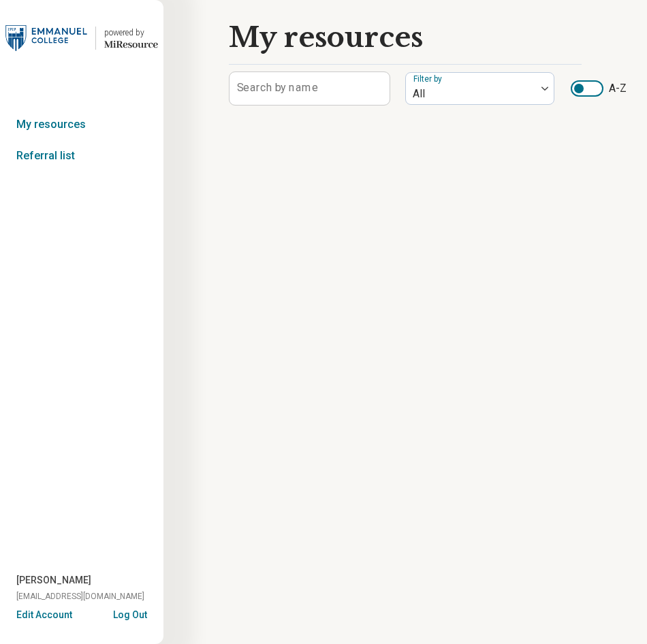 Image resolution: width=647 pixels, height=644 pixels. Describe the element at coordinates (130, 33) in the screenshot. I see `div: powered by` at that location.